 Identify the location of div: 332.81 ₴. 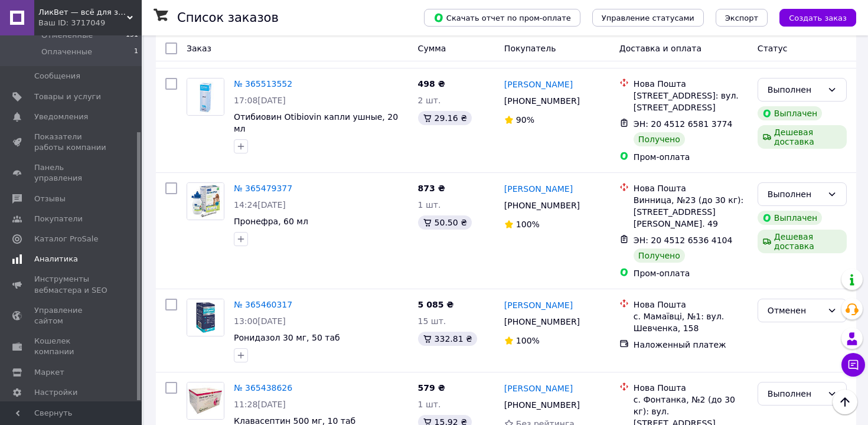
(448, 339).